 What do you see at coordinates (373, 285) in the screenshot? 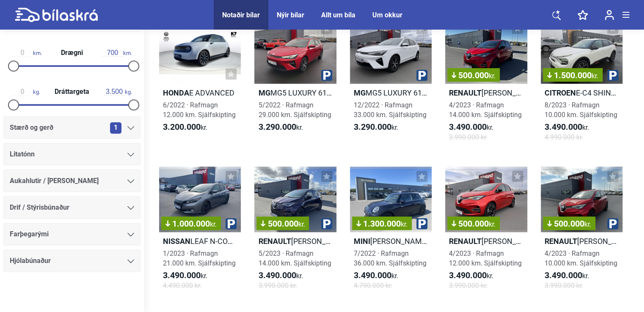
I see `span: 4.790.000 kr.` at bounding box center [373, 285].